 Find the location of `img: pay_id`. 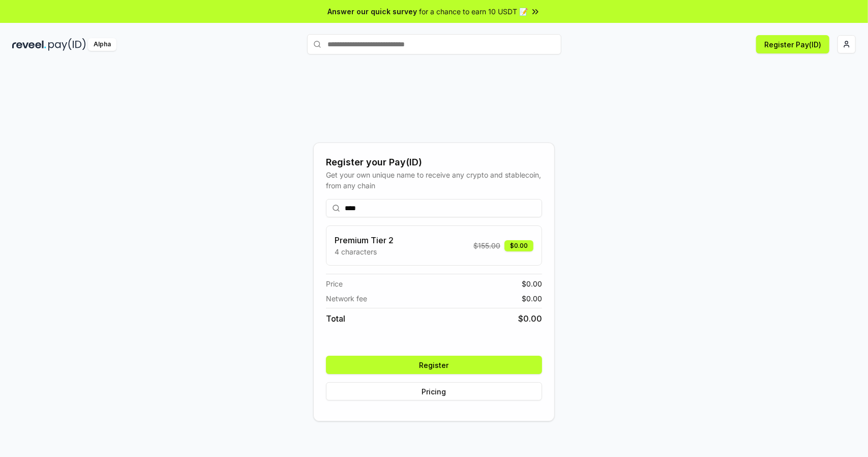

img: pay_id is located at coordinates (67, 44).